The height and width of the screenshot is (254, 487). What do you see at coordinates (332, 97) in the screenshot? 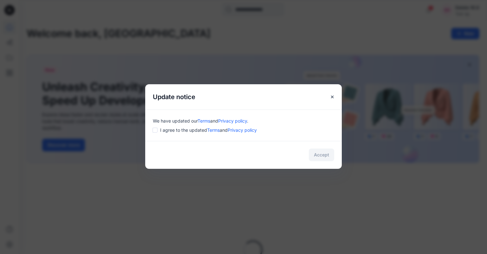
I see `button: Close` at bounding box center [332, 97].